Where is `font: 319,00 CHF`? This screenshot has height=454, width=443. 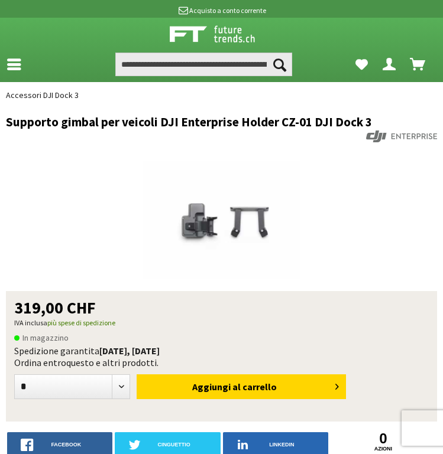 font: 319,00 CHF is located at coordinates (55, 308).